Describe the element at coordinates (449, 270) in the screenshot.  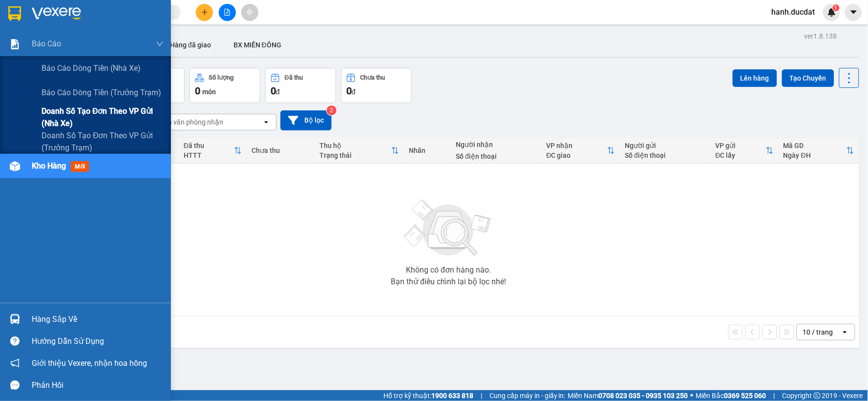
I see `div: Không có đơn hàng nào.` at that location.